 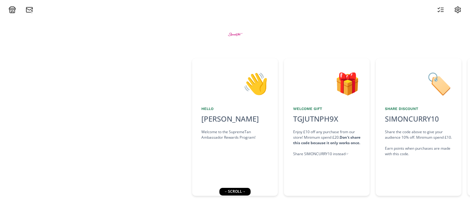 What do you see at coordinates (327, 140) in the screenshot?
I see `strong: Don't share this code because it only works once.` at bounding box center [327, 140].